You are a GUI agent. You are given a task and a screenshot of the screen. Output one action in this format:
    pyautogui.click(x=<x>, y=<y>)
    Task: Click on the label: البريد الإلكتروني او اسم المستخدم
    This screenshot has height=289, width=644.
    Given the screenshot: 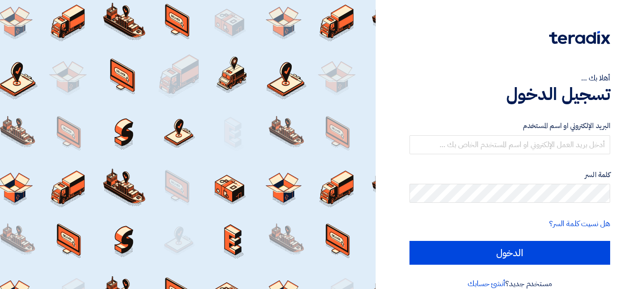 What is the action you would take?
    pyautogui.click(x=510, y=126)
    